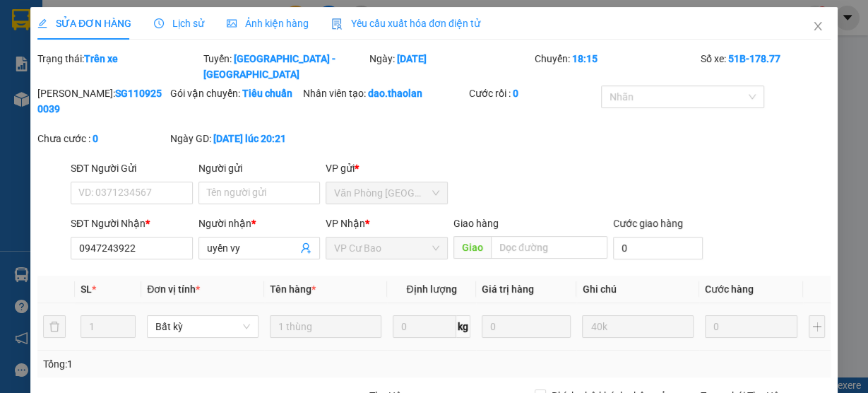  Describe the element at coordinates (118, 66) in the screenshot. I see `div: Trạng thái:` at that location.